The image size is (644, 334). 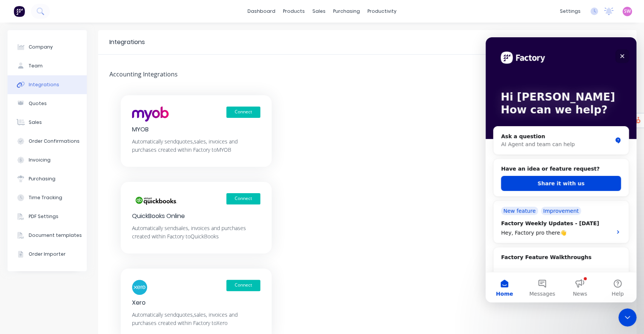 What do you see at coordinates (19, 11) in the screenshot?
I see `img: Factory` at bounding box center [19, 11].